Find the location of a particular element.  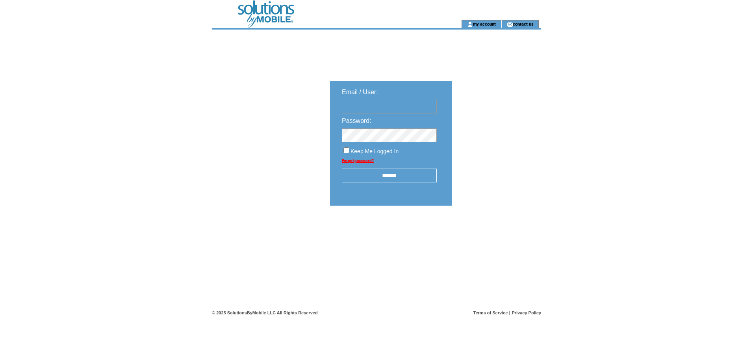

a: contact us is located at coordinates (523, 24).